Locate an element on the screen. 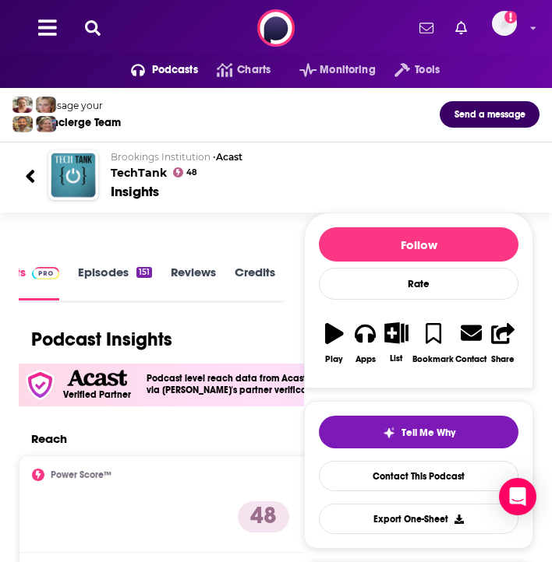  div: List is located at coordinates (396, 358).